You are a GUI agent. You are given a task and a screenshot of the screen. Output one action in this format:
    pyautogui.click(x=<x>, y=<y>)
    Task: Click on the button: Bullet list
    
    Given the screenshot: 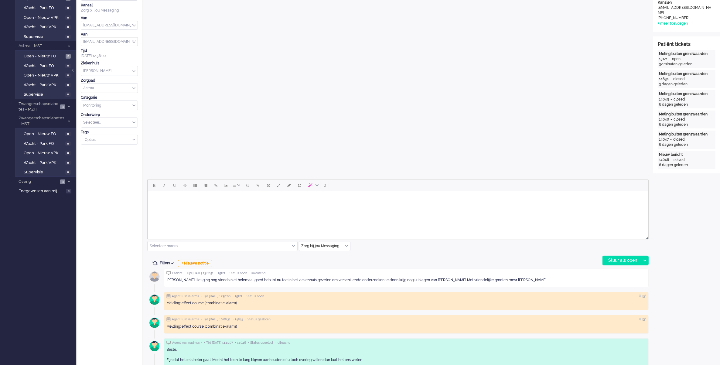 What is the action you would take?
    pyautogui.click(x=195, y=185)
    